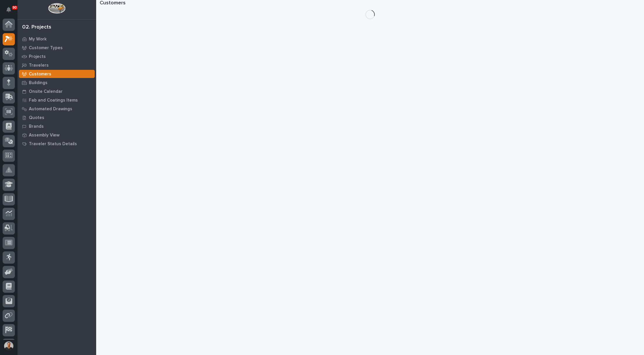 This screenshot has height=355, width=644. What do you see at coordinates (57, 39) in the screenshot?
I see `a: My Work` at bounding box center [57, 39].